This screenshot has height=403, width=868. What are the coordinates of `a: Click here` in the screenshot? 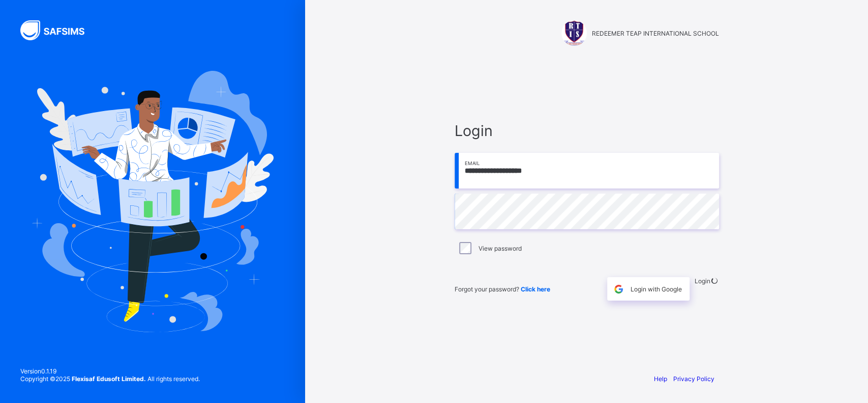 It's located at (535, 289).